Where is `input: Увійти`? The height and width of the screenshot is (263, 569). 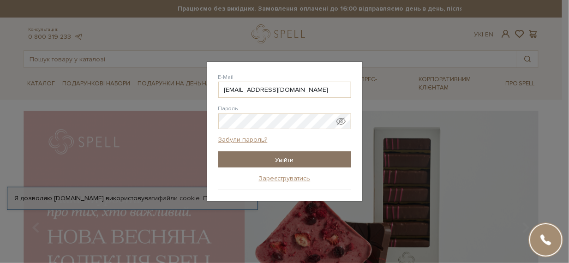 input: Увійти is located at coordinates (285, 159).